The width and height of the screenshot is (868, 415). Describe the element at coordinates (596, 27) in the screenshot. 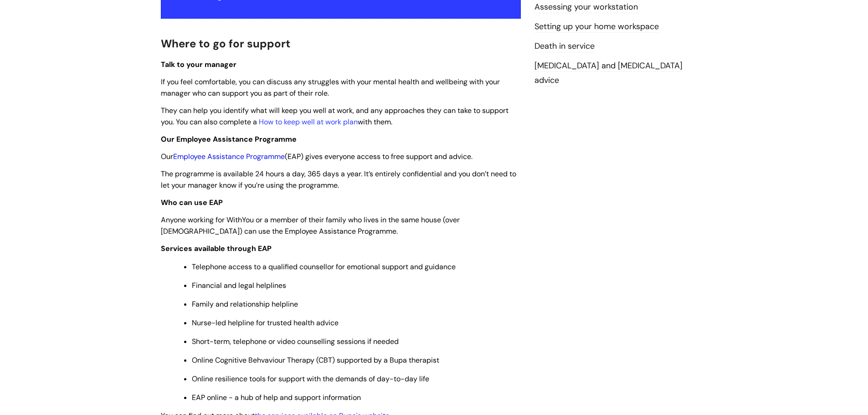

I see `a: Setting up your home workspace` at that location.